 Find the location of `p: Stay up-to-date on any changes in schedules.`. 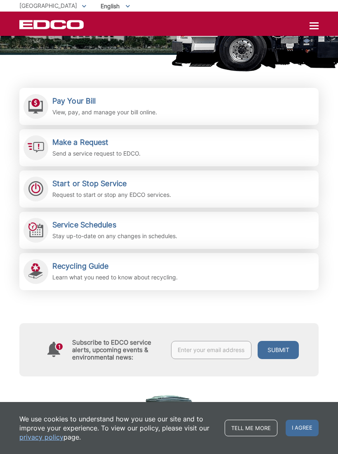

p: Stay up-to-date on any changes in schedules. is located at coordinates (115, 236).